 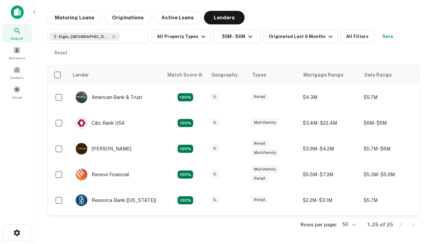 What do you see at coordinates (330, 97) in the screenshot?
I see `td: $4.3M` at bounding box center [330, 97].